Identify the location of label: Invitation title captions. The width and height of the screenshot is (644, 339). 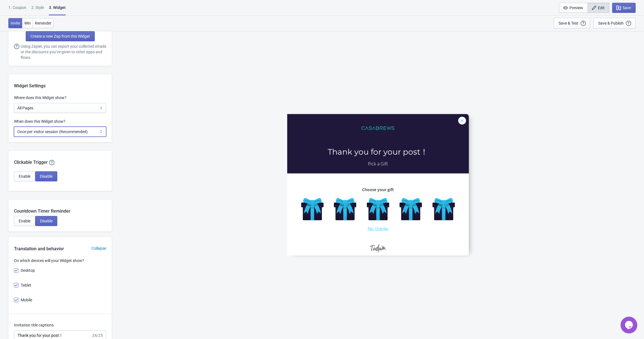
(34, 325).